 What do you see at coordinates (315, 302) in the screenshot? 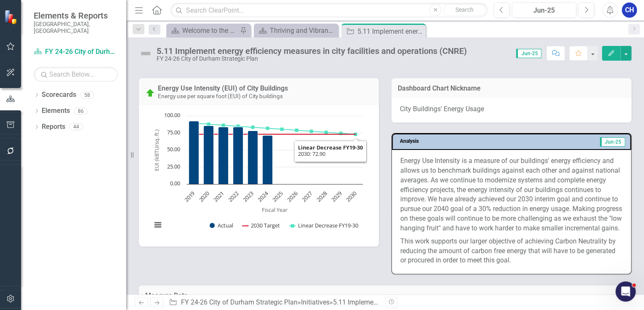
I see `a: Initiatives` at bounding box center [315, 302].